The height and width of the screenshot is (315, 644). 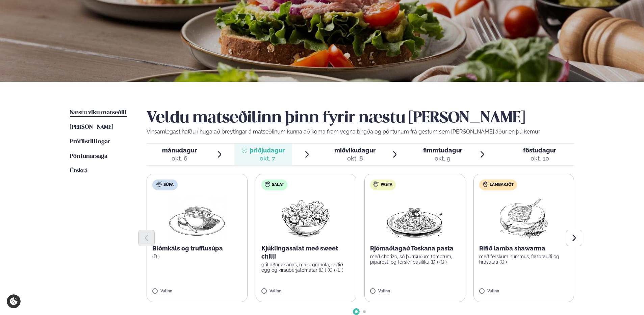 What do you see at coordinates (197, 217) in the screenshot?
I see `img: Soup.png` at bounding box center [197, 217].